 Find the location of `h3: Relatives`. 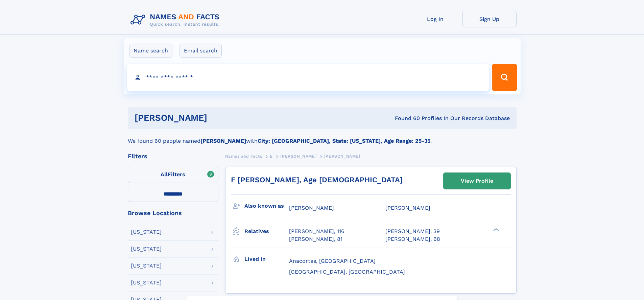

h3: Relatives is located at coordinates (267, 231).